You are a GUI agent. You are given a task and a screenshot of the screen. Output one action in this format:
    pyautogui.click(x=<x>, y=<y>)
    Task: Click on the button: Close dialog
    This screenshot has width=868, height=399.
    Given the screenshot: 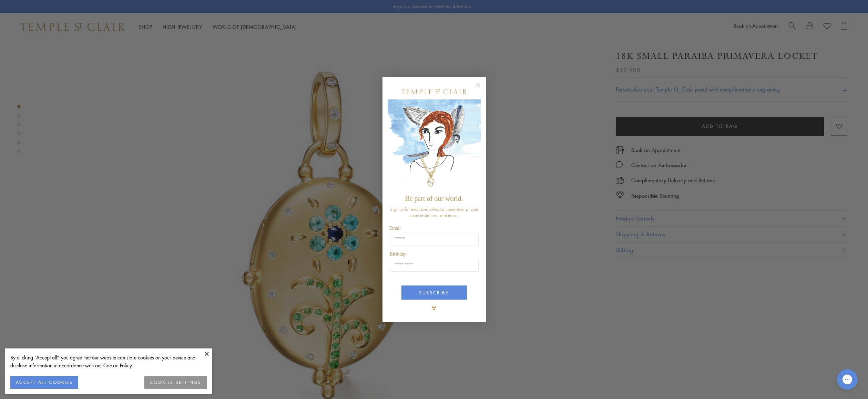 What is the action you would take?
    pyautogui.click(x=482, y=88)
    